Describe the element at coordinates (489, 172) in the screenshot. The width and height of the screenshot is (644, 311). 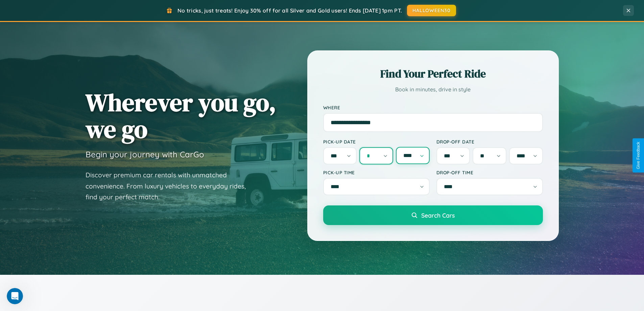
I see `label: Drop-off Time` at that location.